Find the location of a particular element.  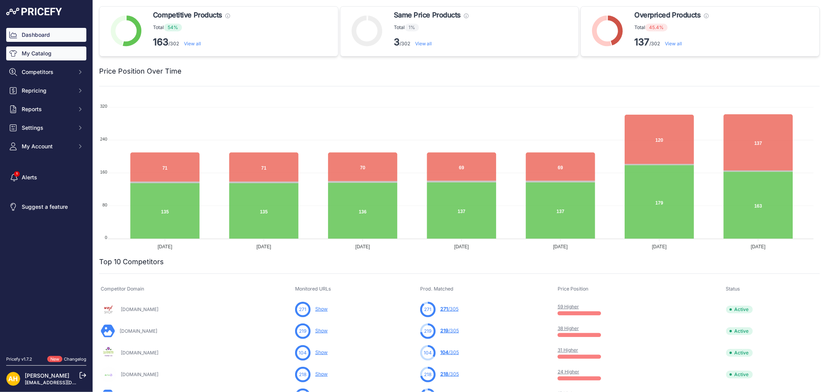

span: My Account is located at coordinates (47, 146).